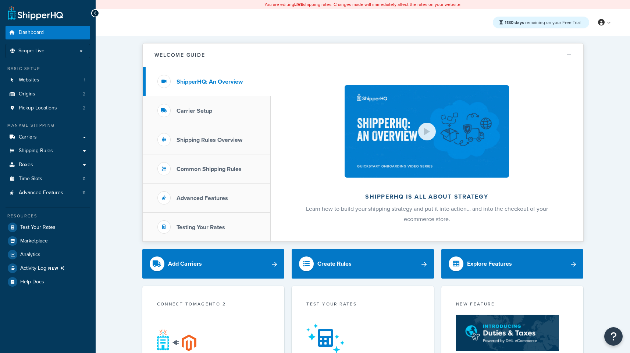  Describe the element at coordinates (58, 268) in the screenshot. I see `span: NEW` at that location.